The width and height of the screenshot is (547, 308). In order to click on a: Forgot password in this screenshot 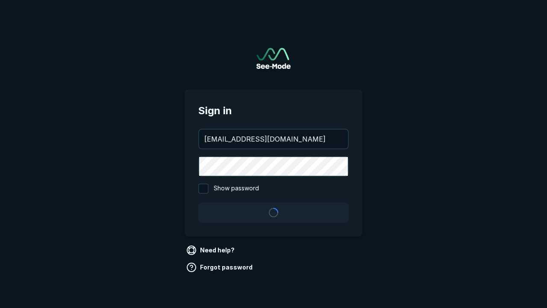, I will do `click(220, 267)`.